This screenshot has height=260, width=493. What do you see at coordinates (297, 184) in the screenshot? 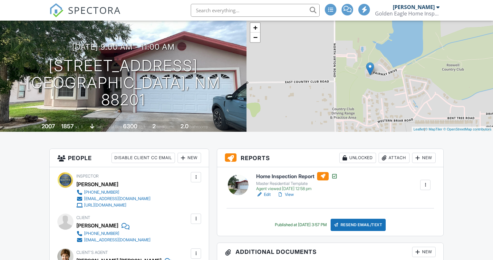
I see `div: Master Residential Template` at bounding box center [297, 184].